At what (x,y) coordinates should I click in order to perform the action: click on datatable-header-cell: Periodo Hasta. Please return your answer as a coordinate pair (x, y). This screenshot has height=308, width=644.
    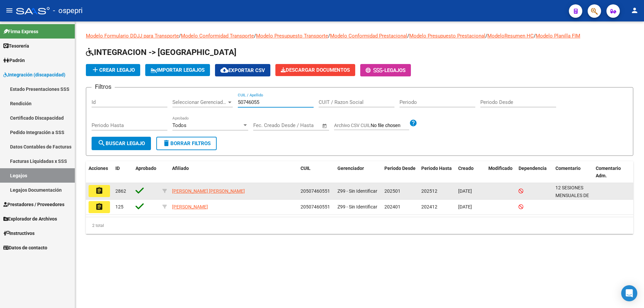
    Looking at the image, I should click on (437, 172).